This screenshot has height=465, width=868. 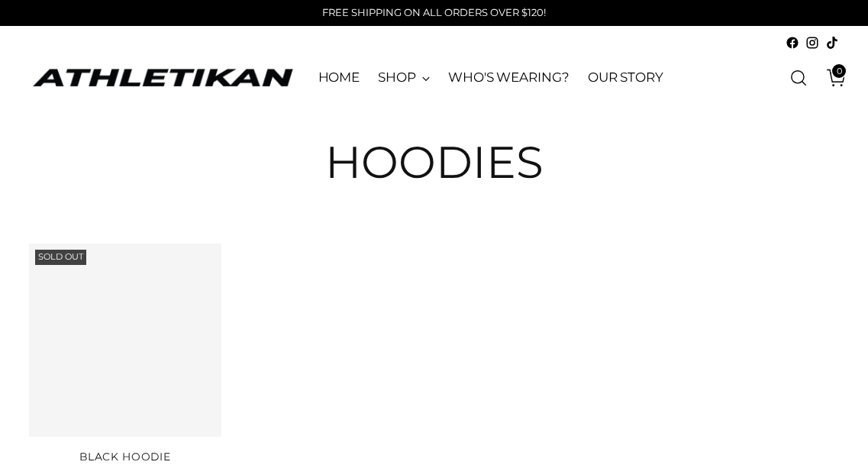 What do you see at coordinates (404, 78) in the screenshot?
I see `a: SHOP` at bounding box center [404, 78].